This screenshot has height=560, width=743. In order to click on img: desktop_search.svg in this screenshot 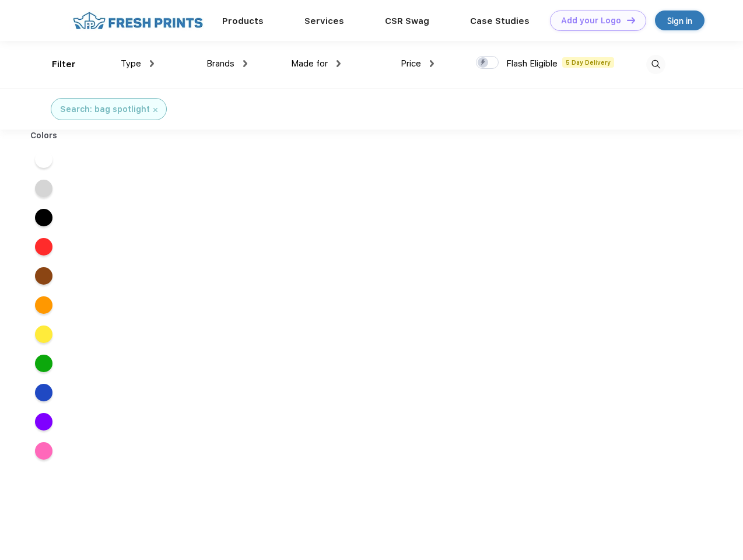, I will do `click(656, 64)`.